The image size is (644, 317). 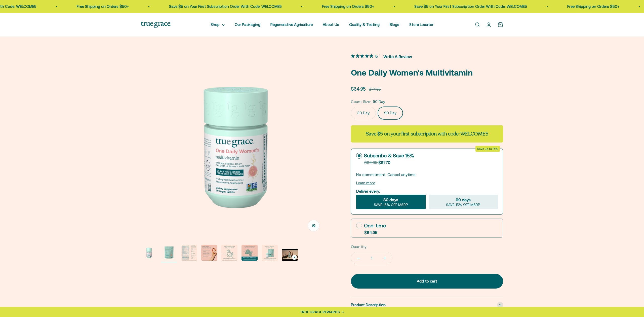 What do you see at coordinates (361, 102) in the screenshot?
I see `legend: Count Size:` at bounding box center [361, 102].